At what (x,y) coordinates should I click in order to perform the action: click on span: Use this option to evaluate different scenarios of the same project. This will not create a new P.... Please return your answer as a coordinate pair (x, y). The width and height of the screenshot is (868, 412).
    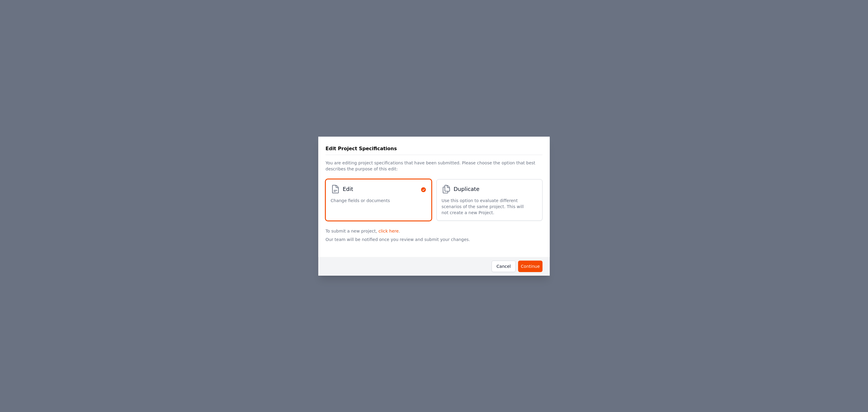
    Looking at the image, I should click on (487, 207).